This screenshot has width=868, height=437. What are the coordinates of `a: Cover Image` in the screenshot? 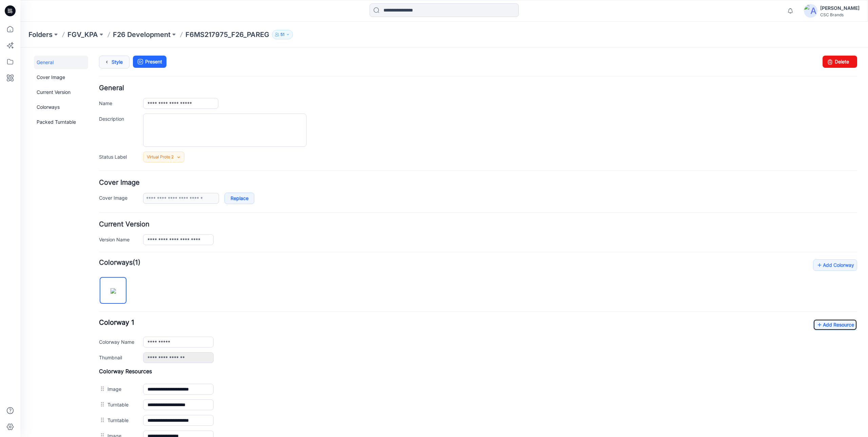 It's located at (41, 30).